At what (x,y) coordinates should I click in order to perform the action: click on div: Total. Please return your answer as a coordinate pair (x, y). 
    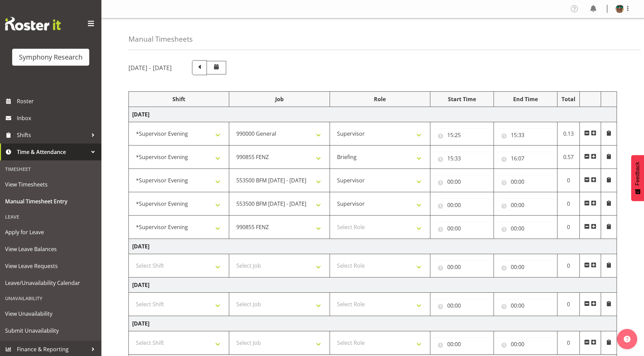
    Looking at the image, I should click on (569, 99).